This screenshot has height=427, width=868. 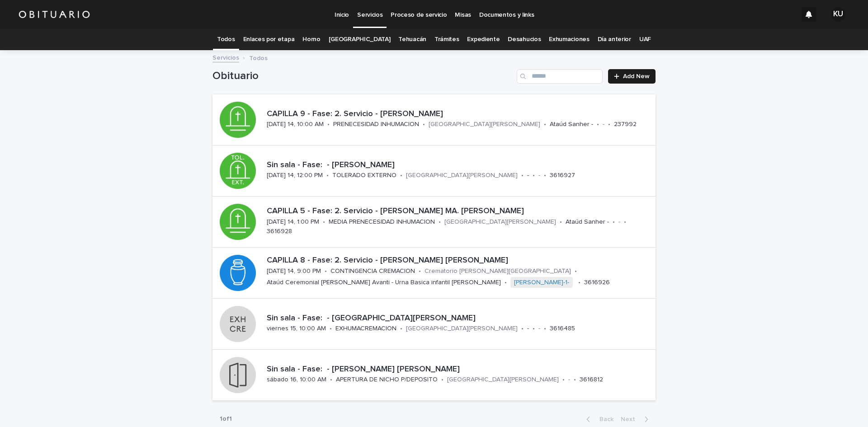 What do you see at coordinates (387, 380) in the screenshot?
I see `p: APERTURA DE NICHO P/DEPOSITO` at bounding box center [387, 380].